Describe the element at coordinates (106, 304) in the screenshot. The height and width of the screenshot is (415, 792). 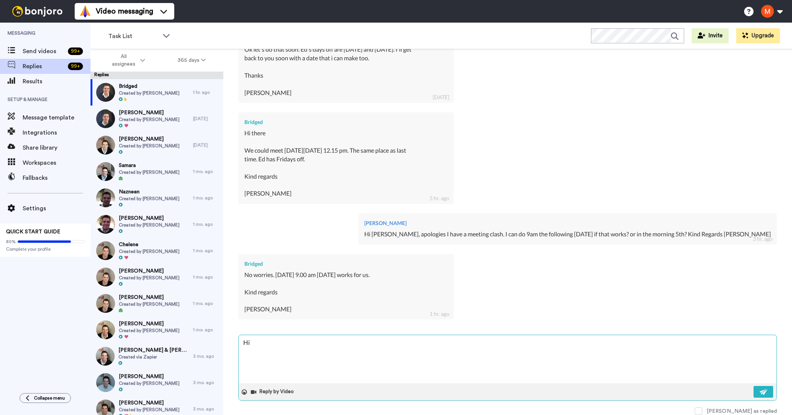
I see `img: af1a2447-55c9-4a97-b220-a0ecc5455218-thumb.jpg` at that location.